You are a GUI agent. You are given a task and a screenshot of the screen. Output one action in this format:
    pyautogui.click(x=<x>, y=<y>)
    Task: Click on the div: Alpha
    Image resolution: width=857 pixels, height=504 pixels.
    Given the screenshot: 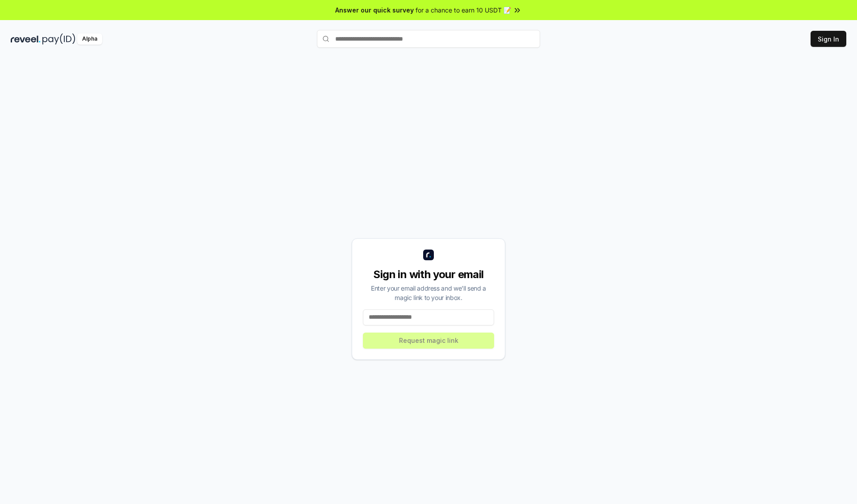 What is the action you would take?
    pyautogui.click(x=90, y=38)
    